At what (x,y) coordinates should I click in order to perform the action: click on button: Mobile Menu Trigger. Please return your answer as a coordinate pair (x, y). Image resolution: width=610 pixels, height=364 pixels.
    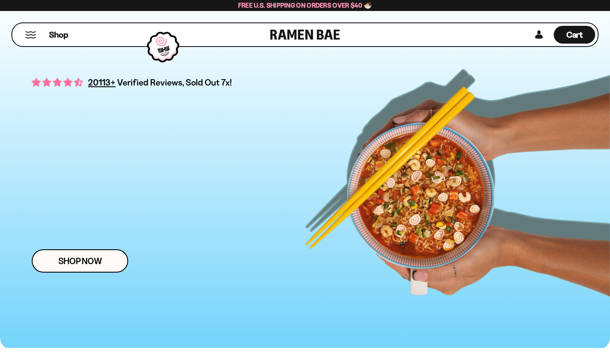
    Looking at the image, I should click on (31, 35).